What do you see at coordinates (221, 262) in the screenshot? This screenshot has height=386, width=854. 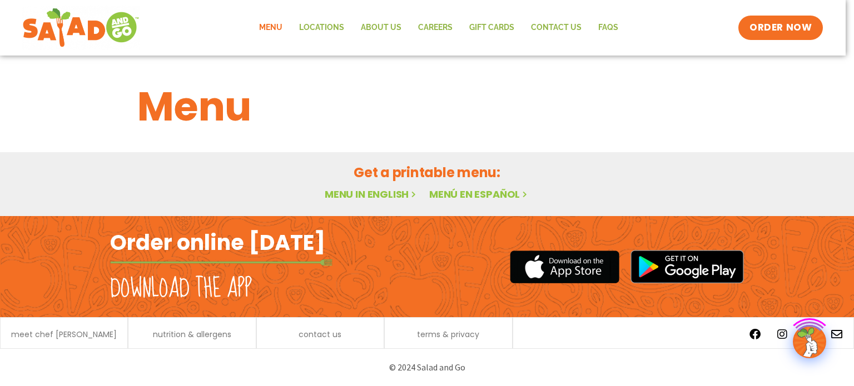 I see `img: fork` at bounding box center [221, 262].